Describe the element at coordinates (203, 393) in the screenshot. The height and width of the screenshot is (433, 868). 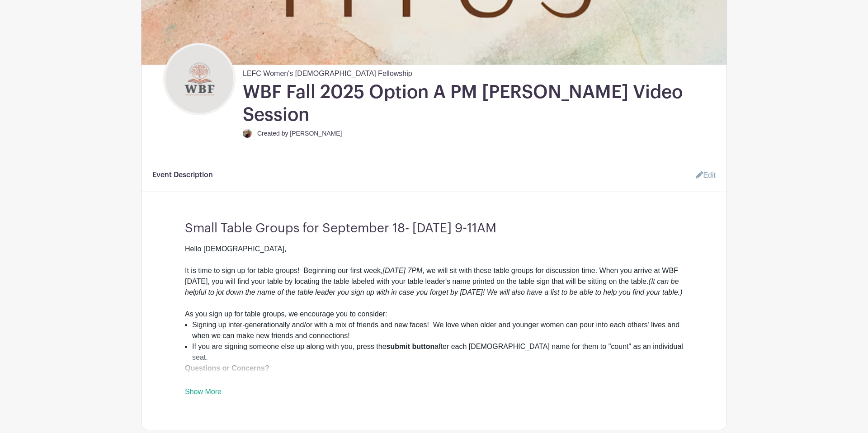
I see `a: Show More` at that location.